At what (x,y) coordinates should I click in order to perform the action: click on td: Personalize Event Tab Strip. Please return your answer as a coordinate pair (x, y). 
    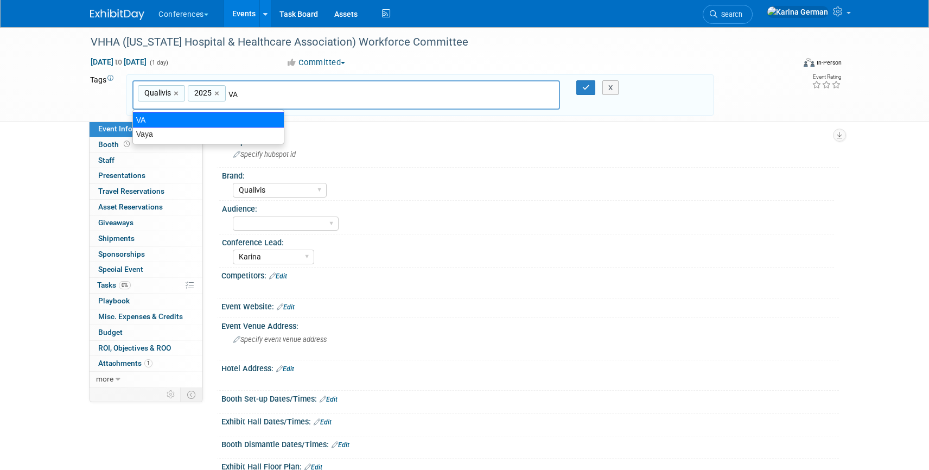
    Looking at the image, I should click on (171, 395).